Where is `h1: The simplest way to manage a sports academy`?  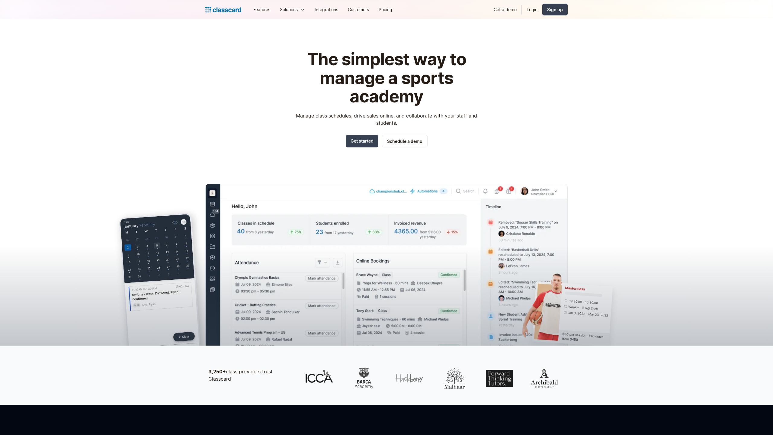
h1: The simplest way to manage a sports academy is located at coordinates (387, 78).